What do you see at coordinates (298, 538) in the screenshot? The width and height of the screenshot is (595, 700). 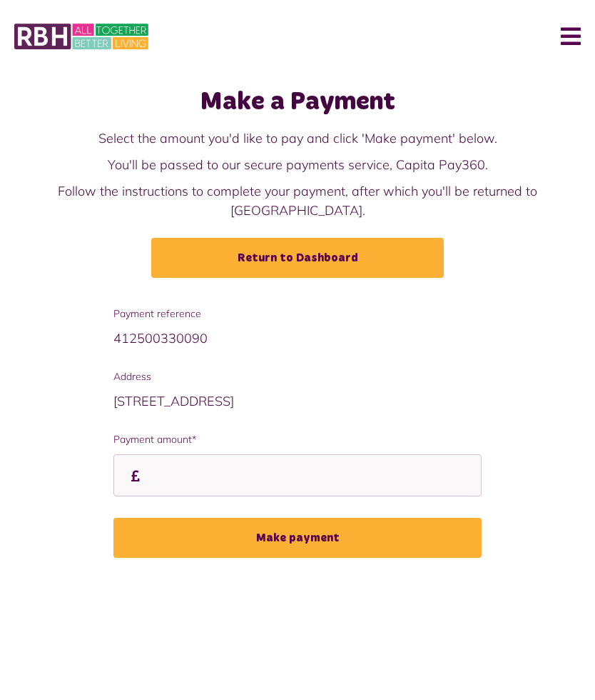 I see `button: Make payment` at bounding box center [298, 538].